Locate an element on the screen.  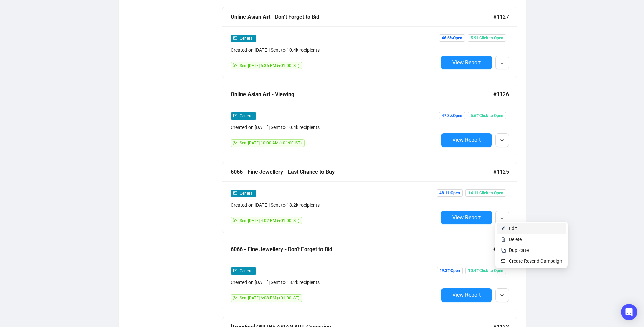
div: 6066 - Fine Jewellery - Last Chance to Buy is located at coordinates (362, 172).